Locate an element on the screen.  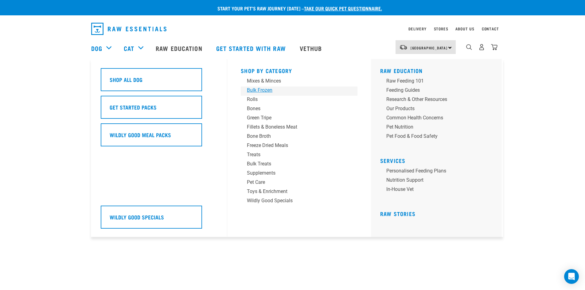
div: Pet Nutrition is located at coordinates (435, 127).